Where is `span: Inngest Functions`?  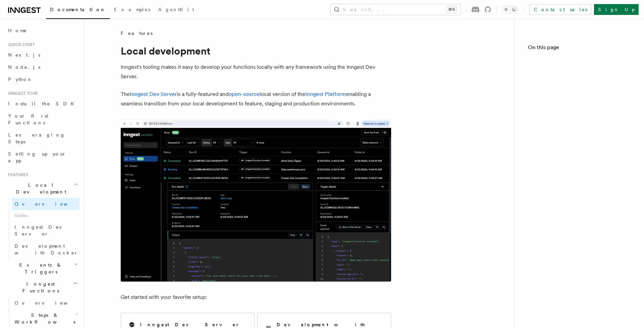 span: Inngest Functions is located at coordinates (39, 287).